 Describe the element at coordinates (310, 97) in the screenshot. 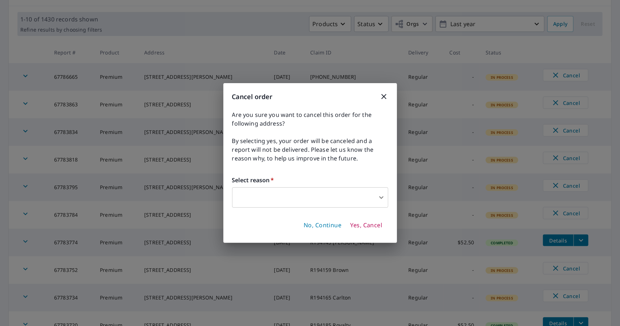

I see `h3: Cancel order` at that location.